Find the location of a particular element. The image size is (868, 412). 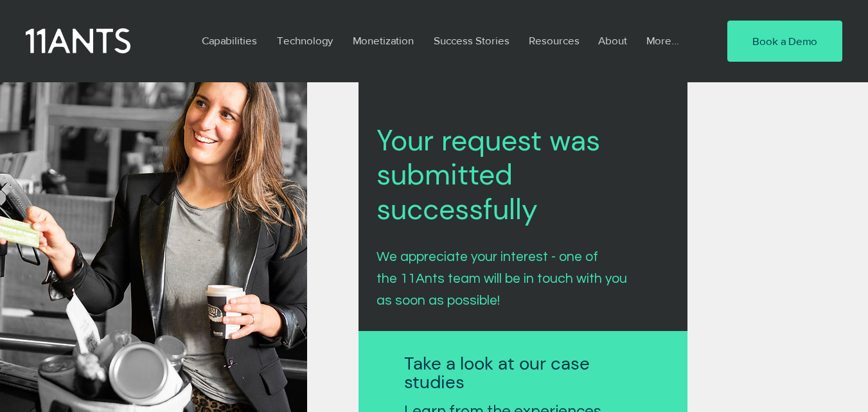

p: About is located at coordinates (612, 41).